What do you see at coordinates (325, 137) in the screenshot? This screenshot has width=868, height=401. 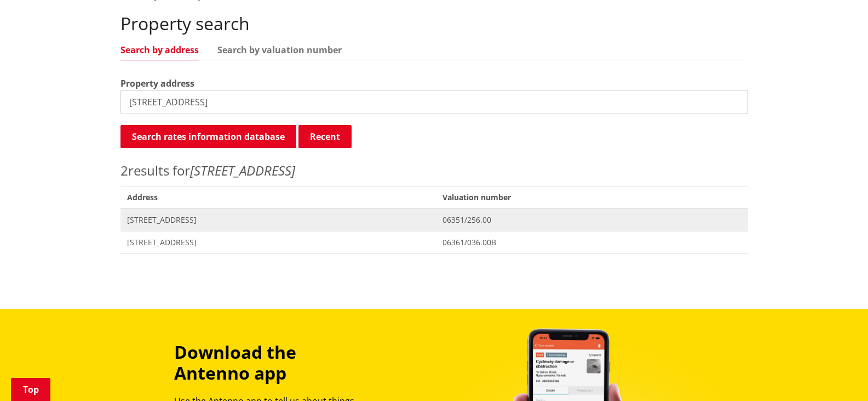 I see `button: Recent` at bounding box center [325, 137].